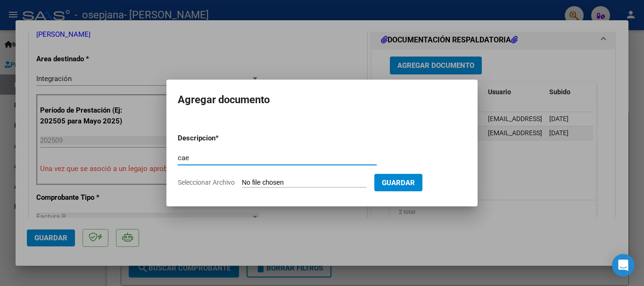  What do you see at coordinates (206, 182) in the screenshot?
I see `span: Seleccionar Archivo` at bounding box center [206, 182].